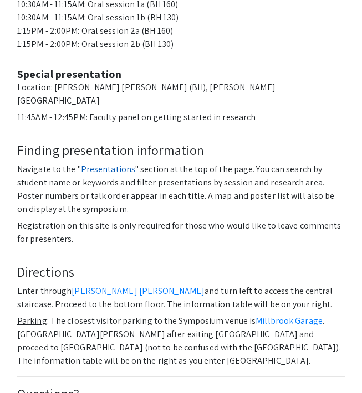  Describe the element at coordinates (69, 74) in the screenshot. I see `strong: Special presentation` at that location.